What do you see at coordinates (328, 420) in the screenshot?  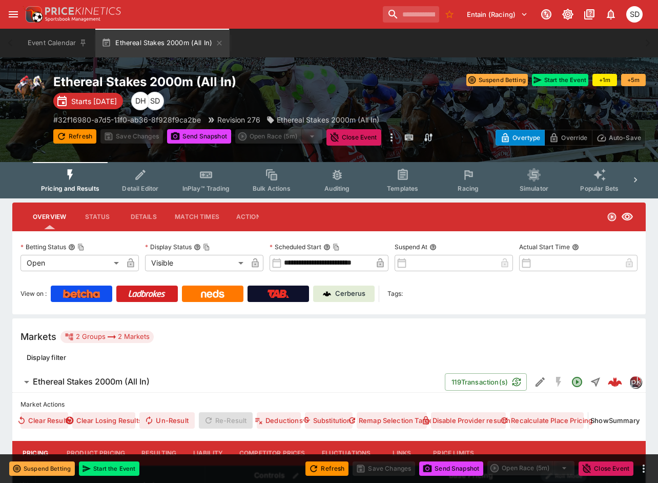 I see `button: Substitutions` at bounding box center [328, 420].